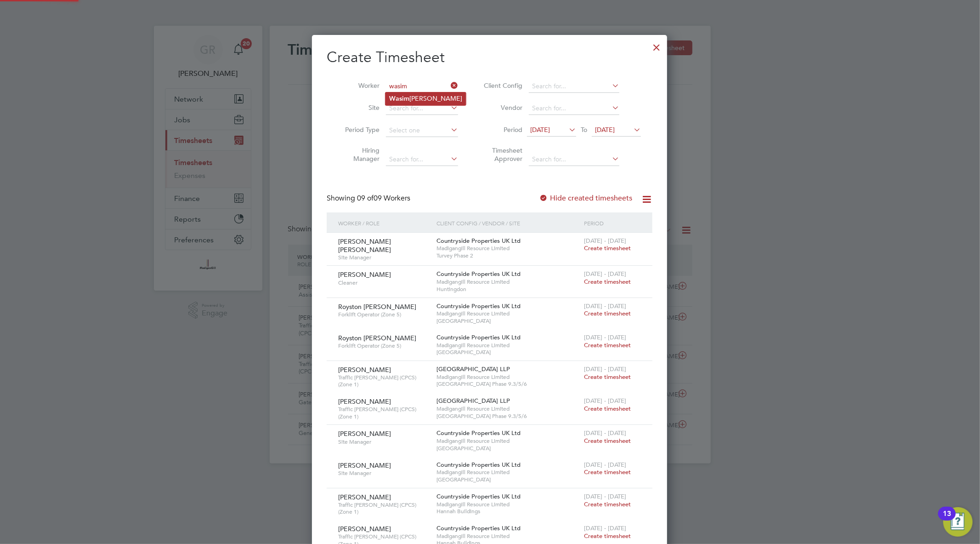  Describe the element at coordinates (365, 198) in the screenshot. I see `span: 09 of` at that location.